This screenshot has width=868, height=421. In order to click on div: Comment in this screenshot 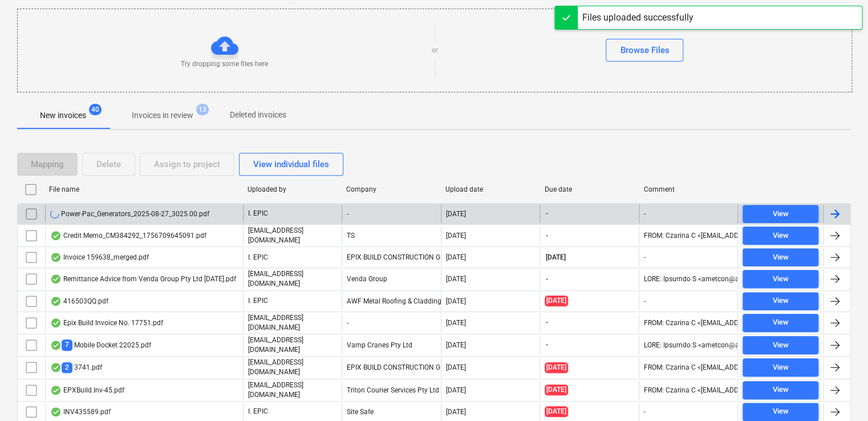, I will do `click(688, 189)`.